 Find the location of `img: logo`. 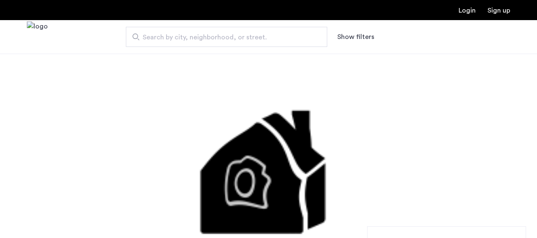

img: logo is located at coordinates (37, 37).